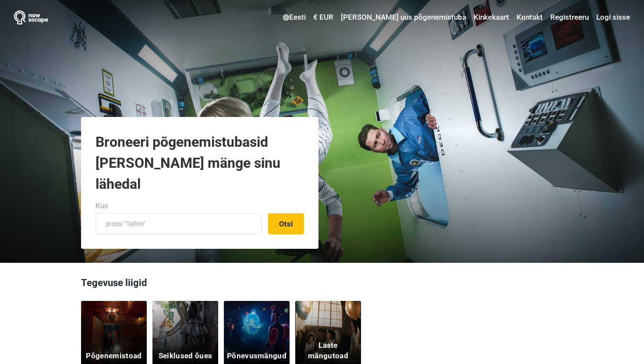  I want to click on a: Logi sisse, so click(612, 18).